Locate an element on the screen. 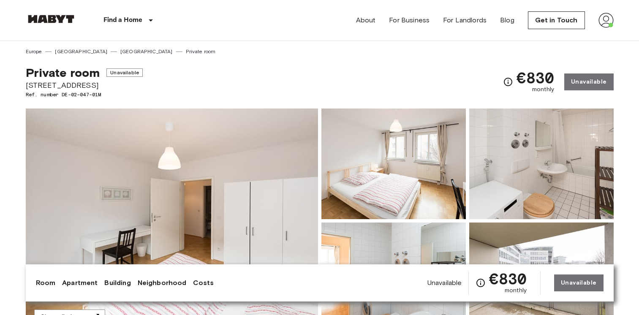 The width and height of the screenshot is (639, 315). a: Private room is located at coordinates (201, 52).